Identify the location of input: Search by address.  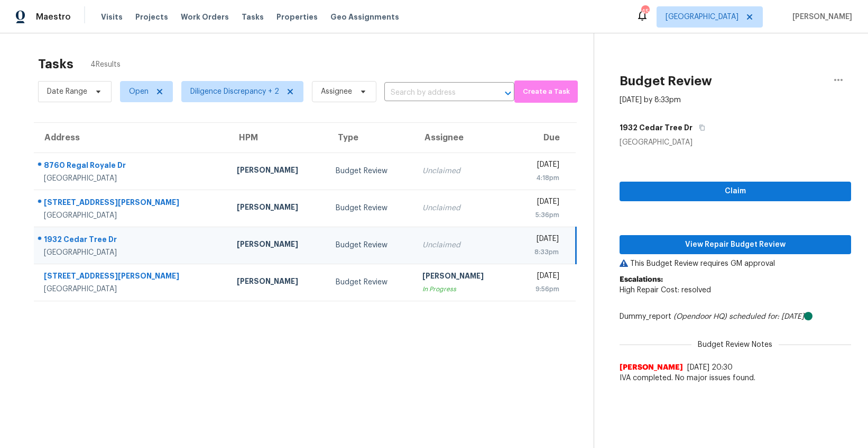
(435, 92).